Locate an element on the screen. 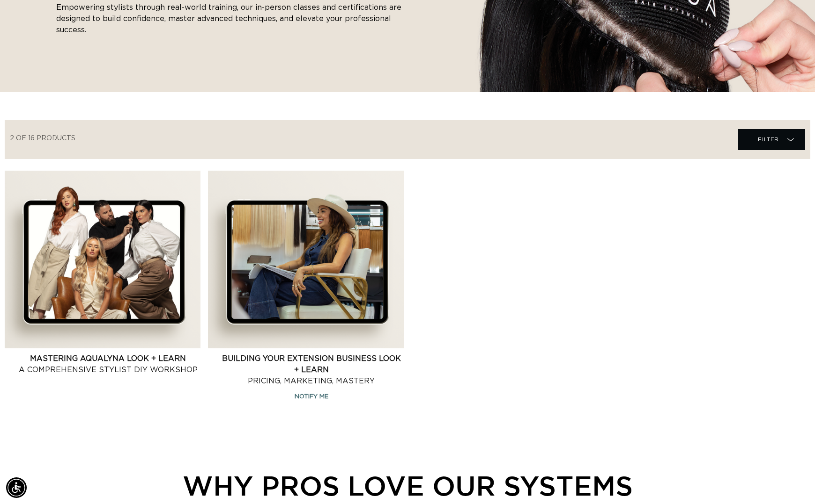  p: Empowering stylists through real-world training, our in-person classes and certifications are des... is located at coordinates (234, 19).